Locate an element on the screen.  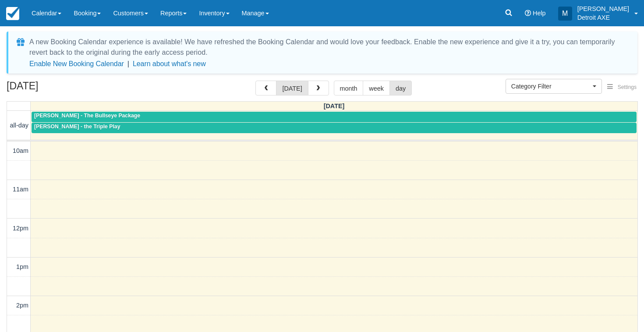
button: month is located at coordinates (349, 88).